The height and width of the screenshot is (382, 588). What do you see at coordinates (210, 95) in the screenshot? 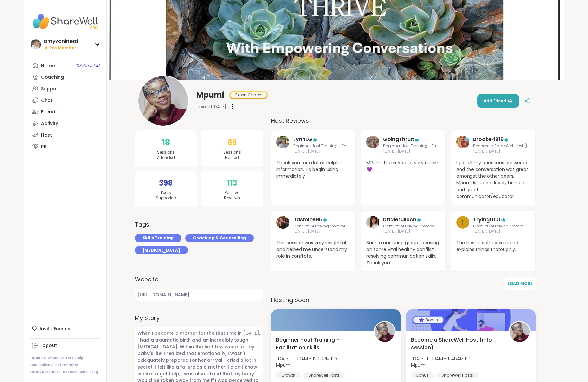
I see `span: Mpumi` at bounding box center [210, 95].